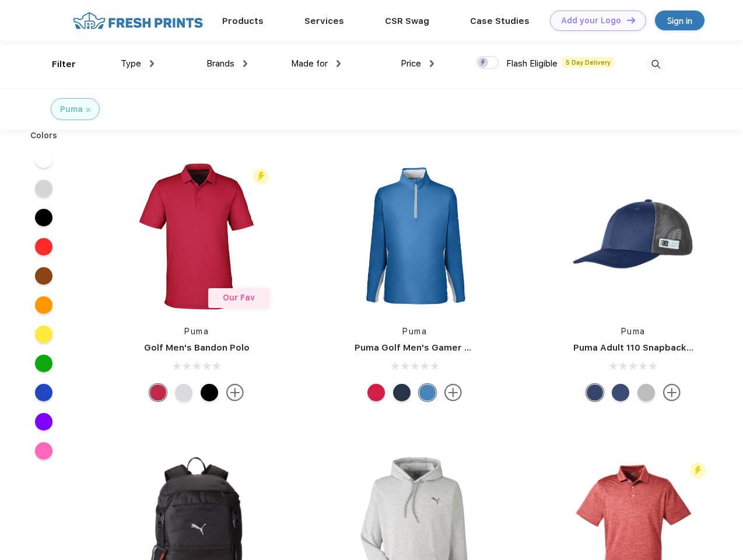  Describe the element at coordinates (410, 63) in the screenshot. I see `span: Price` at that location.